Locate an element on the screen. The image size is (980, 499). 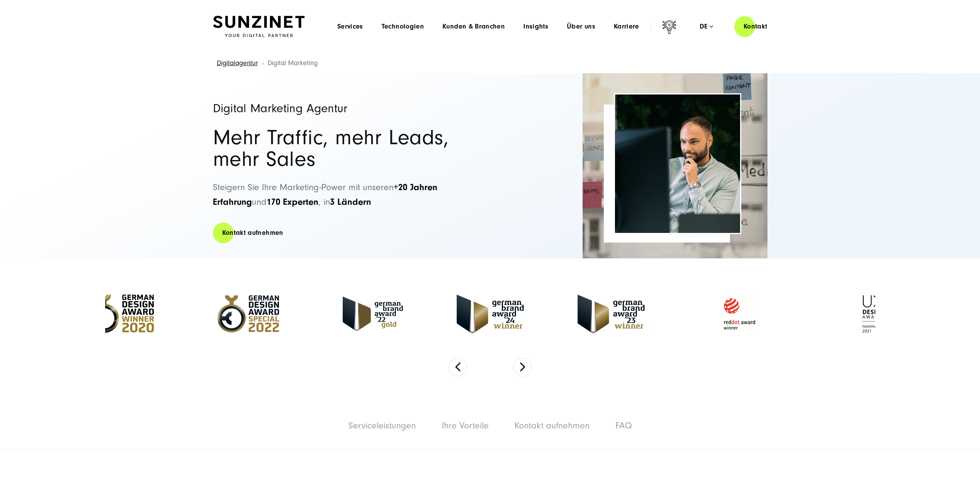
a: Serviceleistungen is located at coordinates (382, 425).